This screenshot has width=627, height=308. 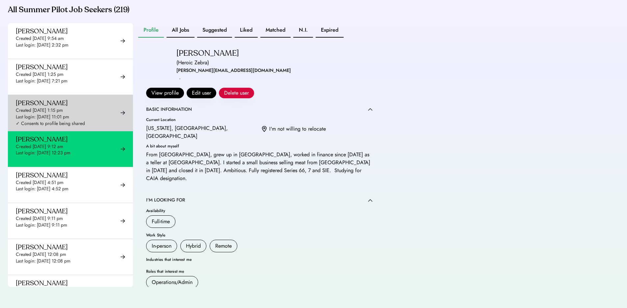 I want to click on div: Industries that interest me, so click(x=260, y=259).